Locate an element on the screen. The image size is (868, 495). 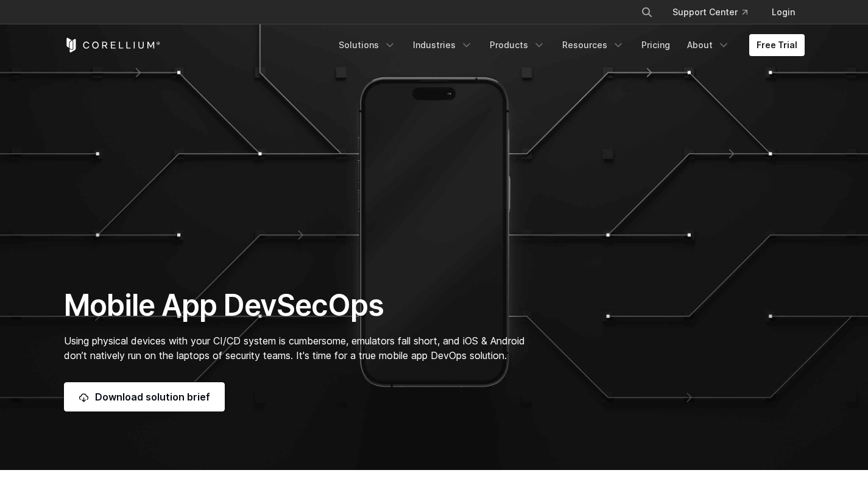
button: Search is located at coordinates (647, 12).